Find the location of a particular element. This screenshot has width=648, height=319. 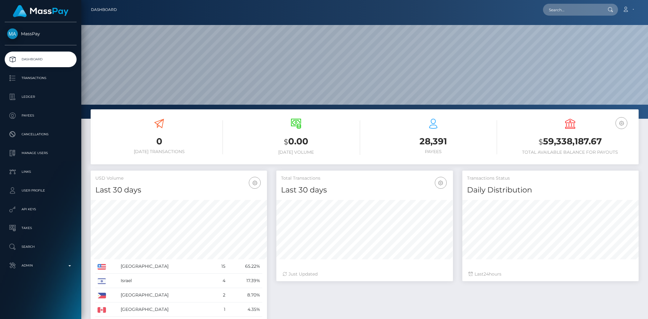

a: User Profile is located at coordinates (41, 191).